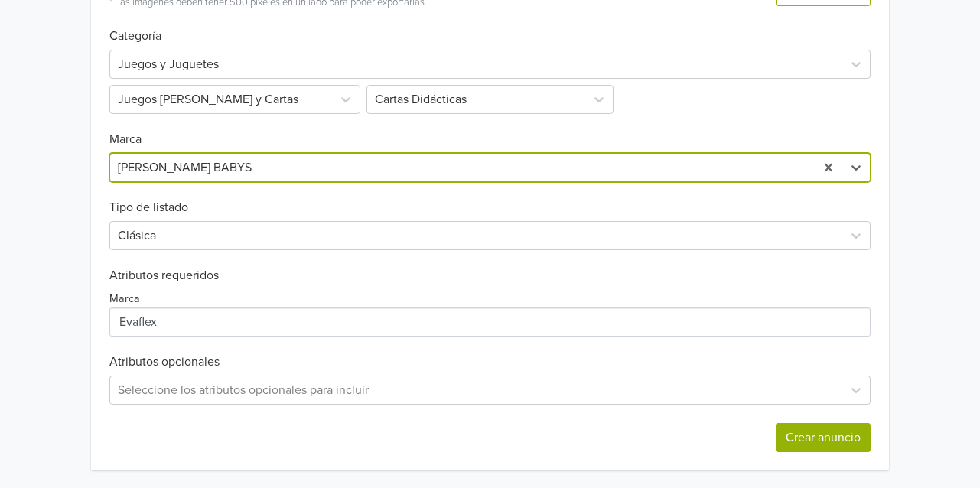 Image resolution: width=980 pixels, height=488 pixels. Describe the element at coordinates (823, 437) in the screenshot. I see `button: Crear anuncio` at that location.